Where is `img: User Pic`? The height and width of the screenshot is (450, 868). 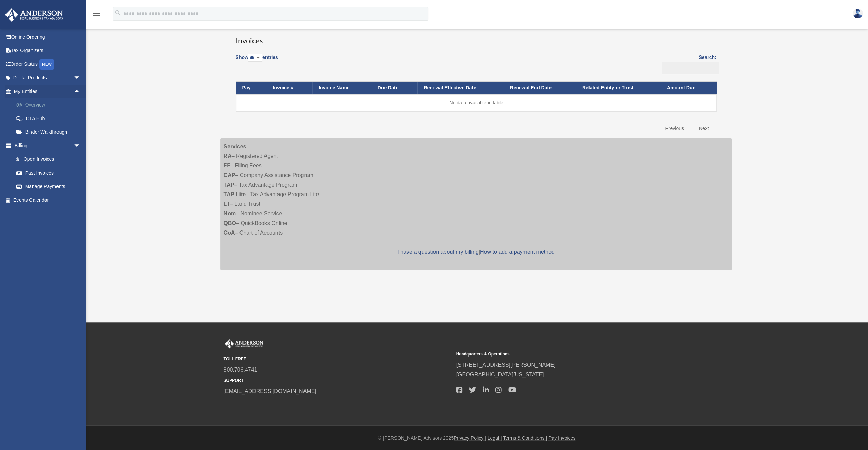 img: User Pic is located at coordinates (858, 13).